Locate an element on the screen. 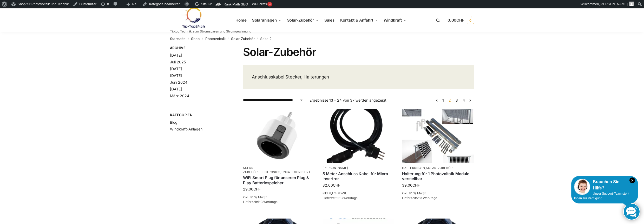  nav: Cart contents is located at coordinates (461, 20).